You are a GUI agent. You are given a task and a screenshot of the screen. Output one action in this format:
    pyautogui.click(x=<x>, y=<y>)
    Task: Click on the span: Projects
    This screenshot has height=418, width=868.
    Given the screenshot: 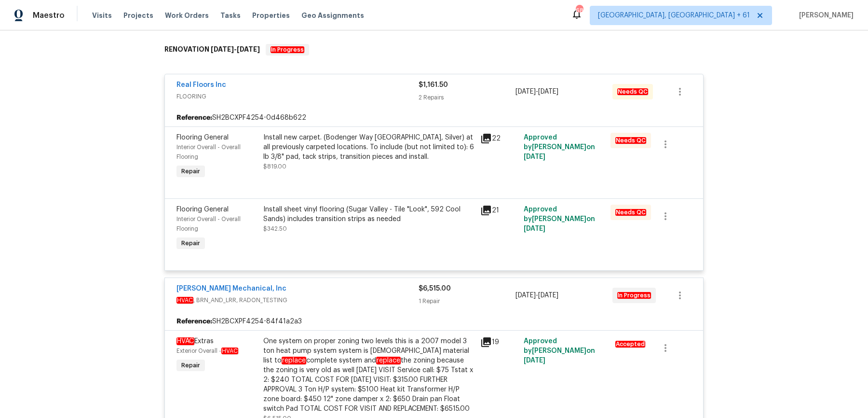 What is the action you would take?
    pyautogui.click(x=138, y=16)
    